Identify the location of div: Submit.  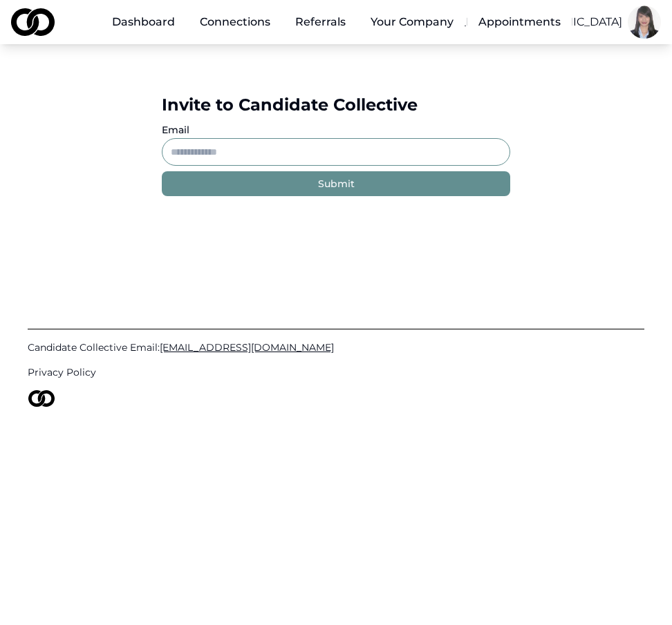
(336, 184).